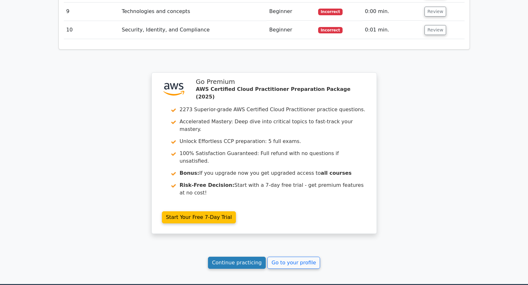 This screenshot has height=285, width=528. What do you see at coordinates (294, 263) in the screenshot?
I see `a: Go to your profile` at bounding box center [294, 263].